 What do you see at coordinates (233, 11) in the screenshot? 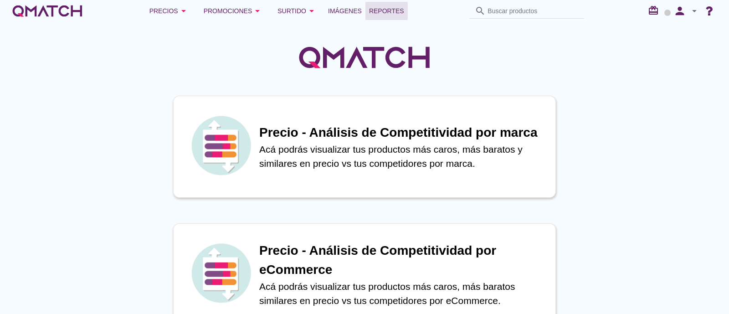
I see `div: Promociones` at bounding box center [233, 11].